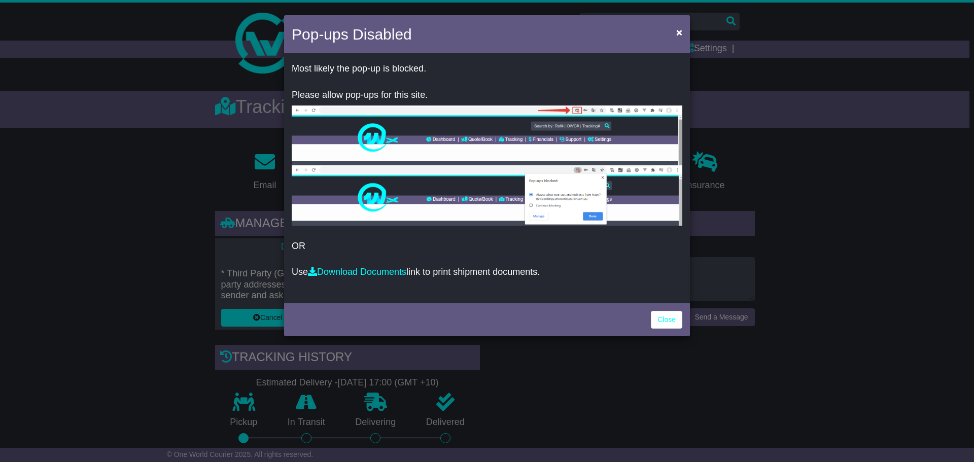 The width and height of the screenshot is (974, 462). I want to click on button: Close, so click(679, 32).